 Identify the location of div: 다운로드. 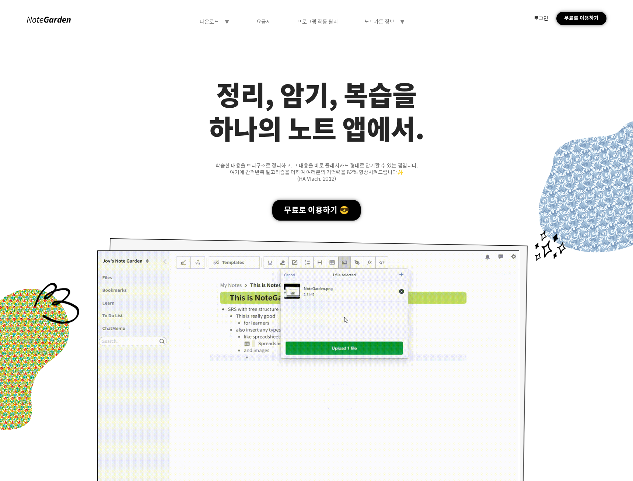
(209, 22).